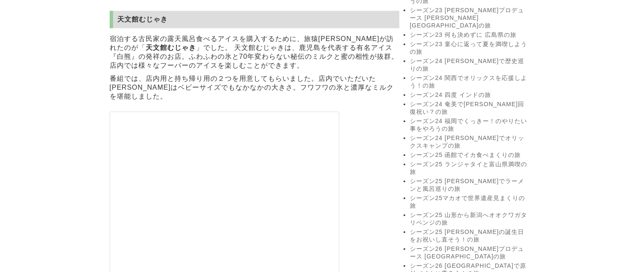 Image resolution: width=644 pixels, height=272 pixels. What do you see at coordinates (469, 219) in the screenshot?
I see `a: シーズン25 山形から新潟へオオクワガタ リベンジの旅` at bounding box center [469, 219].